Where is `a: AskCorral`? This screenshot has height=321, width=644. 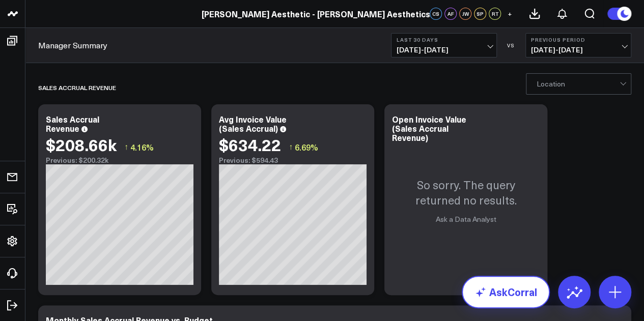 a: AskCorral is located at coordinates (506, 292).